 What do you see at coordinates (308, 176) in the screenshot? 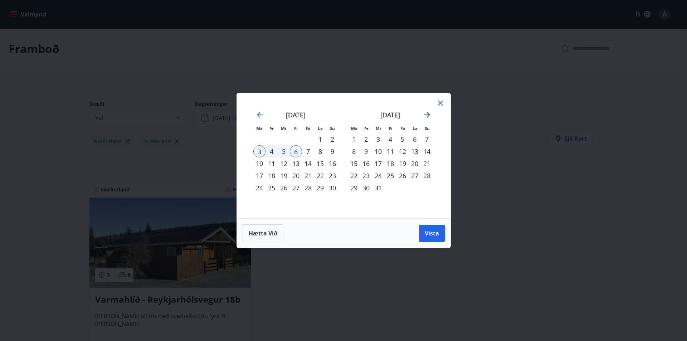
I see `td: Choose föstudagur, 21. nóvember 2025 as your check-in date. It’s available.` at bounding box center [308, 176].